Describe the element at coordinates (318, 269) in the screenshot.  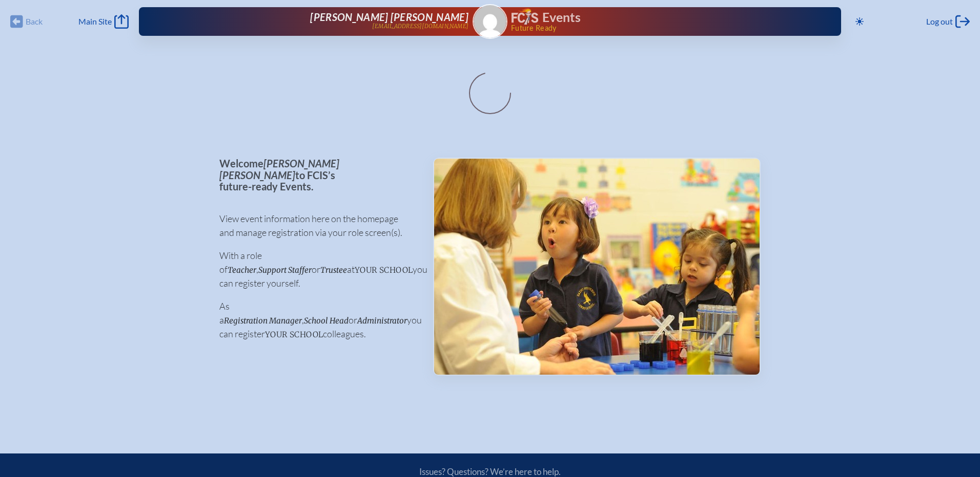
I see `p: With a role of , or at you can register yourself.` at that location.